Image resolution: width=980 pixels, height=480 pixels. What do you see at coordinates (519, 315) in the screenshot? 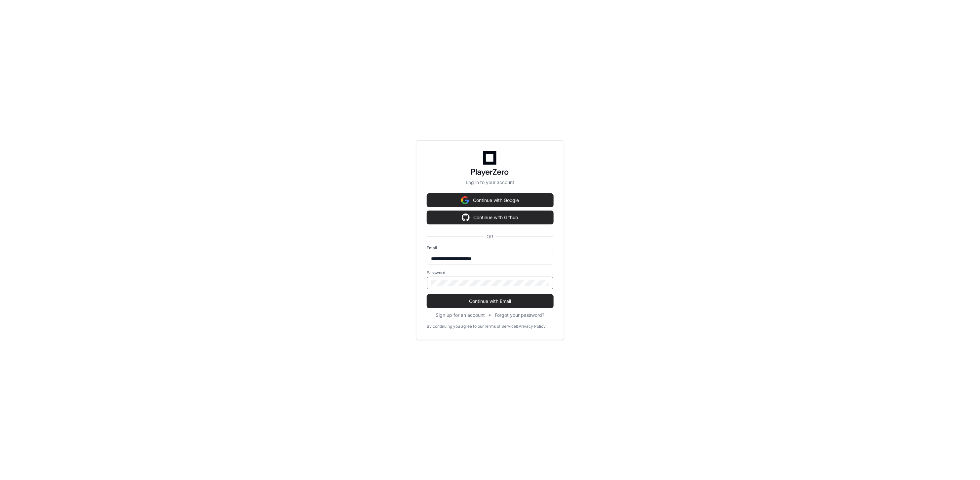
I see `button: Forgot your password?` at bounding box center [519, 315].